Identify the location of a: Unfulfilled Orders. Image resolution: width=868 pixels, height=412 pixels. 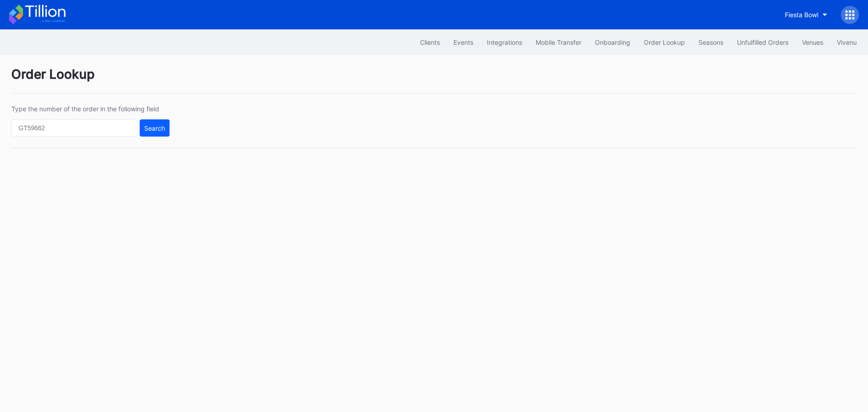
(763, 42).